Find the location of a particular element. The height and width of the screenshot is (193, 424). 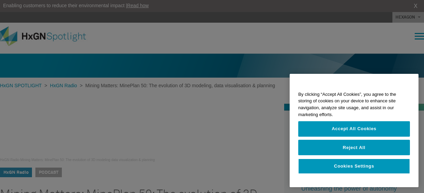

button: Cookies Settings is located at coordinates (354, 166).